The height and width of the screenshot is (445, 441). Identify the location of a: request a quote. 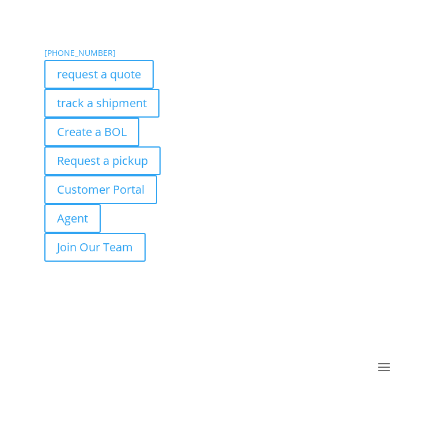
(99, 74).